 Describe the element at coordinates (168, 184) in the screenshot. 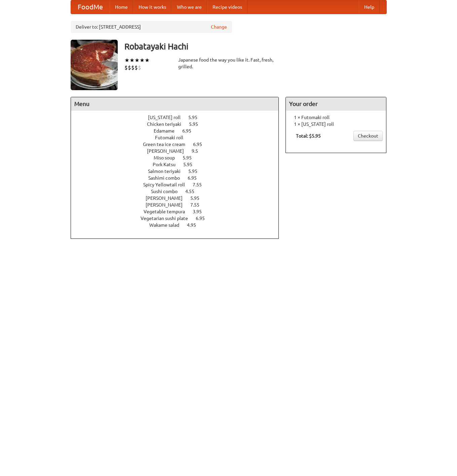

I see `span: Spicy Yellowtail roll` at that location.